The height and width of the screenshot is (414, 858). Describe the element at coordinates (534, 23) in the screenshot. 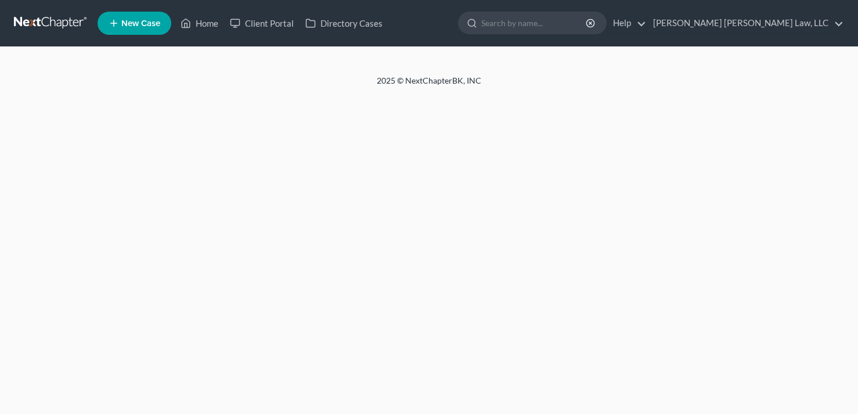

I see `input: Search by name...` at that location.